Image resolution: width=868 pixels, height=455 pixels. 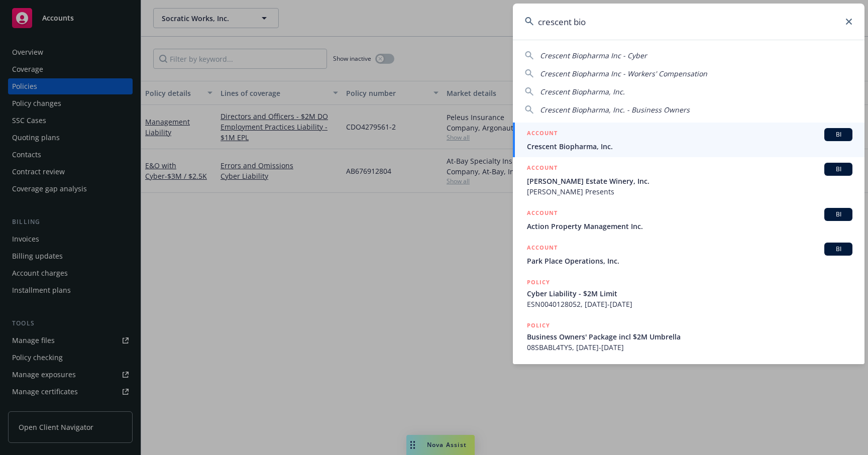 What do you see at coordinates (689, 220) in the screenshot?
I see `a: ACCOUNTBIAction Property Management Inc.` at bounding box center [689, 220].